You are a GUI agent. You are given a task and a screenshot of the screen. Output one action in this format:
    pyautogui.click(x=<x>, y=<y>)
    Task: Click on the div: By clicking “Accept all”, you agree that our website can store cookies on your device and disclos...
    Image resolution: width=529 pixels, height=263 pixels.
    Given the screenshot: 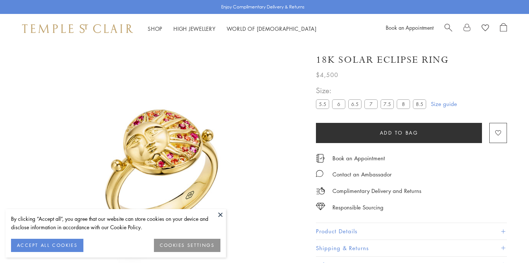 What is the action you would take?
    pyautogui.click(x=116, y=223)
    